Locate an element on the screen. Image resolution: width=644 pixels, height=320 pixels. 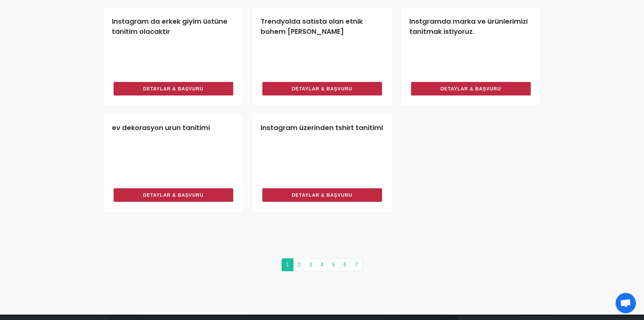
a: 2 is located at coordinates (299, 265).